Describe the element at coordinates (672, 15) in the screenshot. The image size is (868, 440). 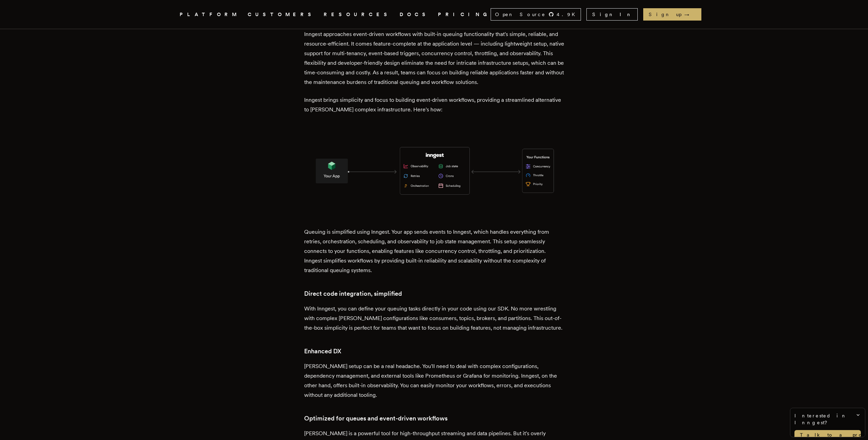
I see `a: Sign up` at that location.